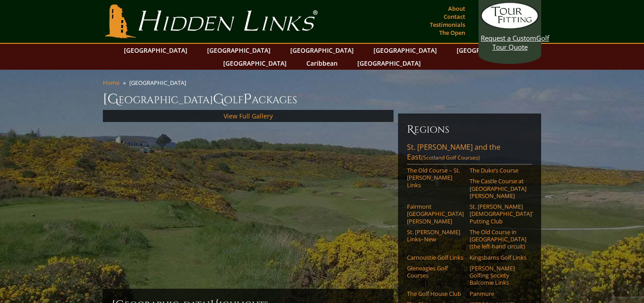 This screenshot has width=644, height=303. What do you see at coordinates (509, 27) in the screenshot?
I see `a: Request a CustomGolf Tour Quote` at bounding box center [509, 27].